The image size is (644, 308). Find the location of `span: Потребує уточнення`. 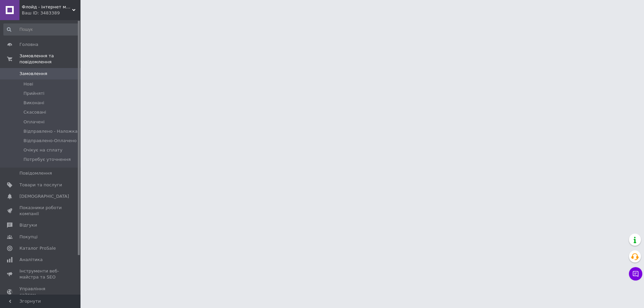

span: Потребує уточнення is located at coordinates (47, 160).